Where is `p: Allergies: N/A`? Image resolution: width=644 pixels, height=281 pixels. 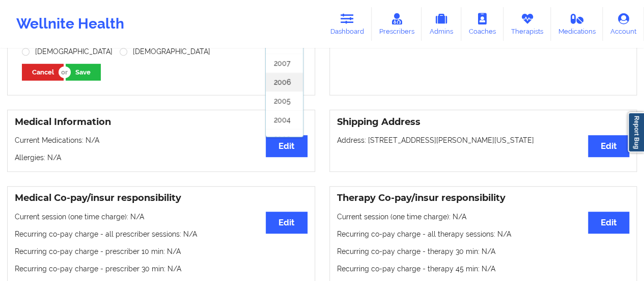
p: Allergies: N/A is located at coordinates (161, 157).